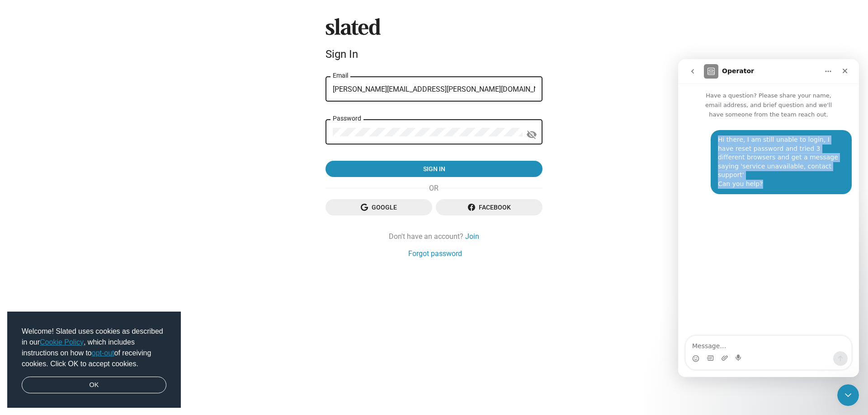  I want to click on button: Emoji picker, so click(18, 299).